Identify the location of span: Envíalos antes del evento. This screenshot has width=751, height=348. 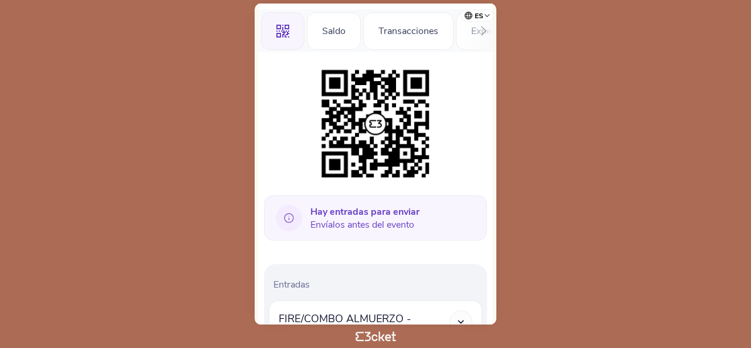
(365, 218).